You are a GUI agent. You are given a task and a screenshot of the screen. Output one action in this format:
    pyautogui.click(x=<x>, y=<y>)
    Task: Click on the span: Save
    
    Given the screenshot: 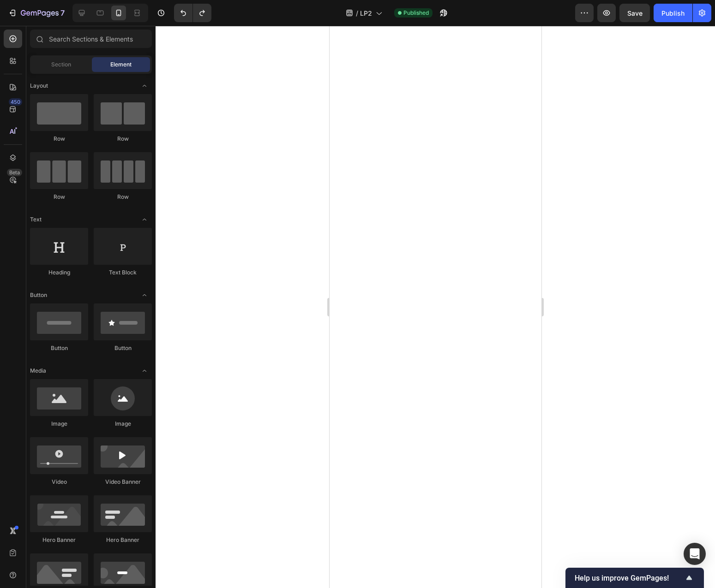 What is the action you would take?
    pyautogui.click(x=634, y=13)
    